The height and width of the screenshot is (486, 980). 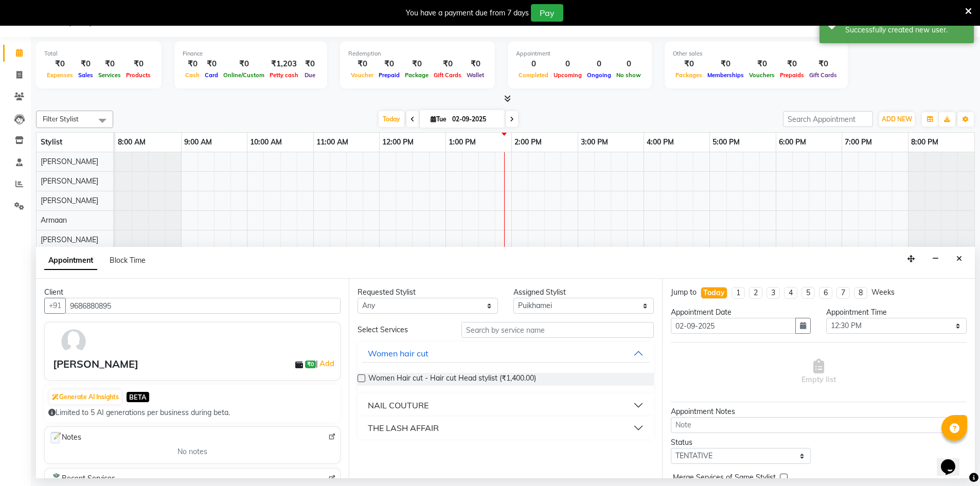 I want to click on button: ADD NEW, so click(x=897, y=120).